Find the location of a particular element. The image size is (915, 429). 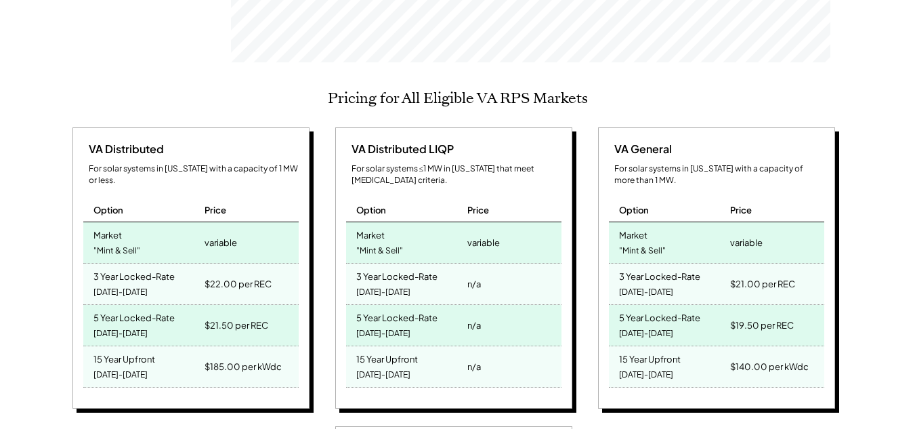

div: VA General is located at coordinates (640, 149).